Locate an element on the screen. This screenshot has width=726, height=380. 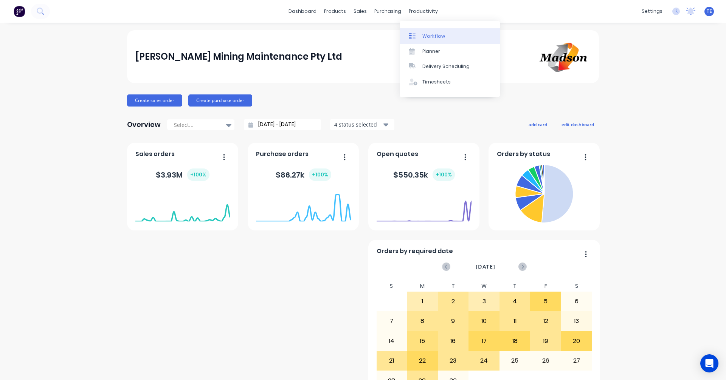
div: F is located at coordinates (545, 286).